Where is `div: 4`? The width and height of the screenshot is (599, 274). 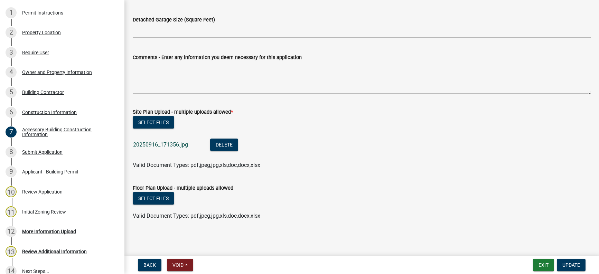
div: 4 is located at coordinates (11, 72).